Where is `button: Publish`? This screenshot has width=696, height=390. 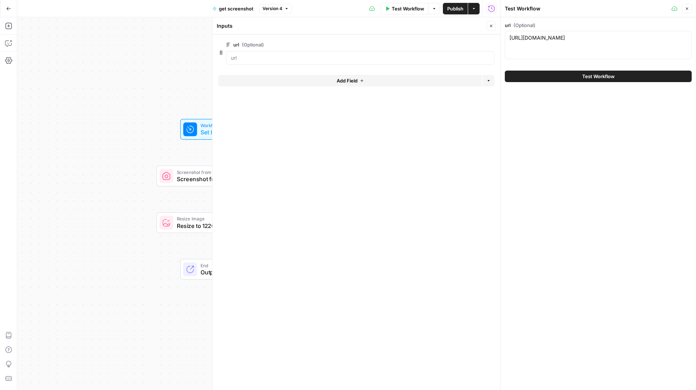 button: Publish is located at coordinates (455, 9).